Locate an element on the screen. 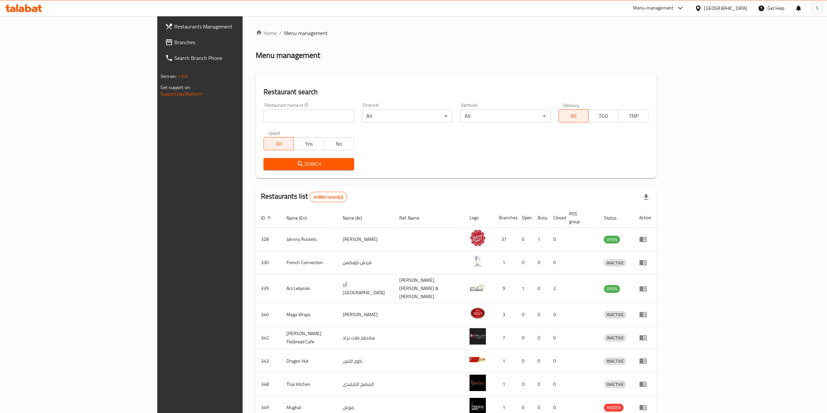 Image resolution: width=827 pixels, height=413 pixels. span: Restaurants Management is located at coordinates (232, 26).